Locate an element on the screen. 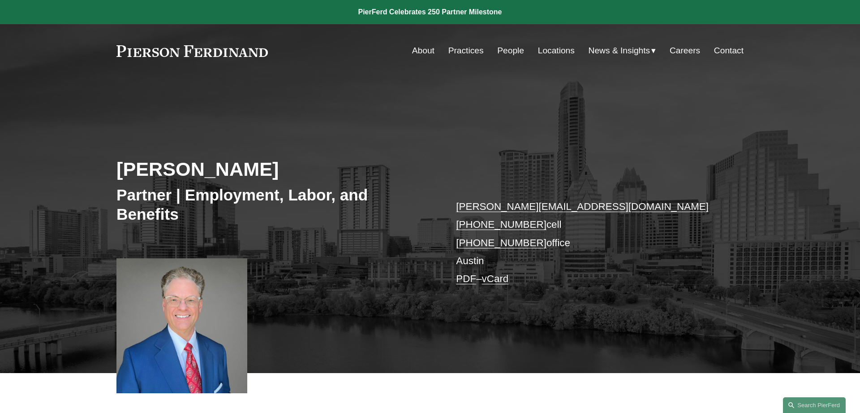 The image size is (860, 413). h3: Partner | Employment, Labor, and Benefits is located at coordinates (273, 204).